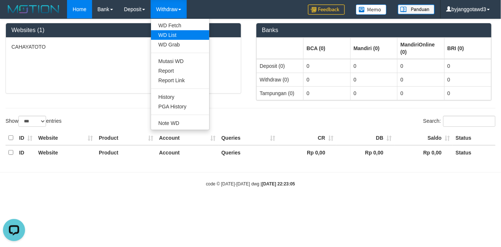  What do you see at coordinates (34, 9) in the screenshot?
I see `img: MOTION_logo.png` at bounding box center [34, 9].